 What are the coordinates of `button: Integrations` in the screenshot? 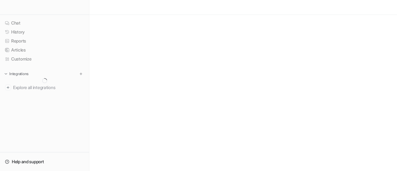 It's located at (16, 74).